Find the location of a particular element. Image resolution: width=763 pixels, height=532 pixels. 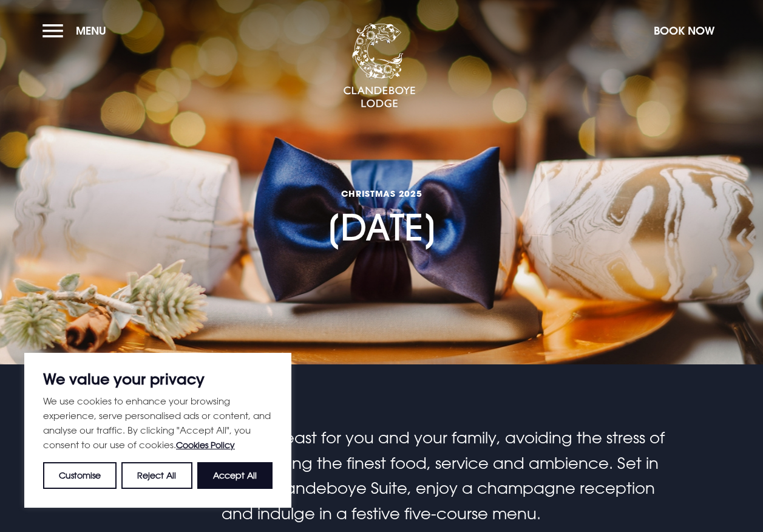

button: Reject All is located at coordinates (157, 476).